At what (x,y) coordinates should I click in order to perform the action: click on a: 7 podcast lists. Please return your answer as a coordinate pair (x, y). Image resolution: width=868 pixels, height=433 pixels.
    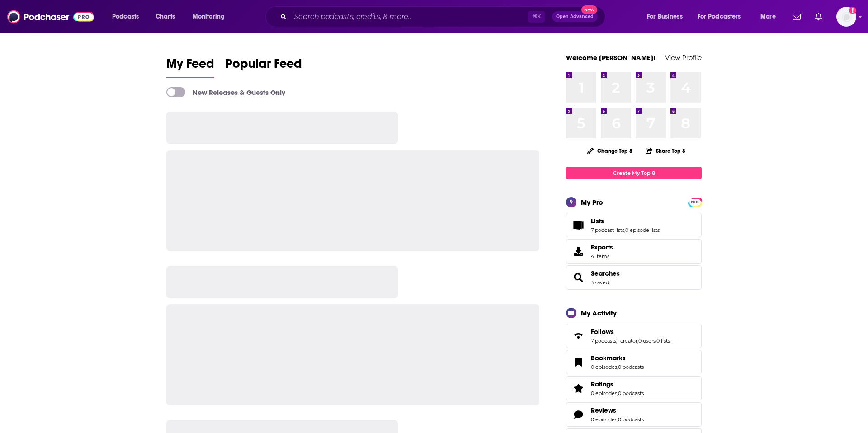
    Looking at the image, I should click on (608, 230).